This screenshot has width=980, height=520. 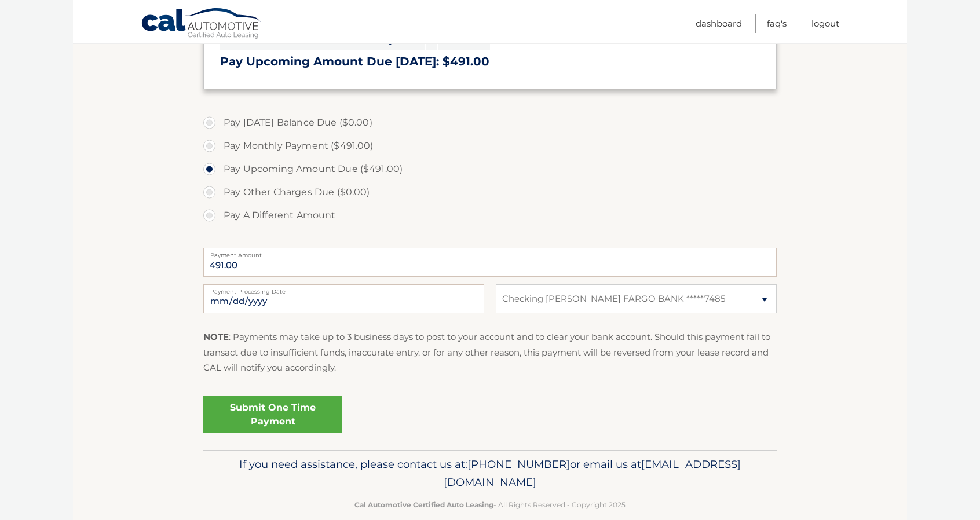 What do you see at coordinates (216, 337) in the screenshot?
I see `strong: NOTE` at bounding box center [216, 337].